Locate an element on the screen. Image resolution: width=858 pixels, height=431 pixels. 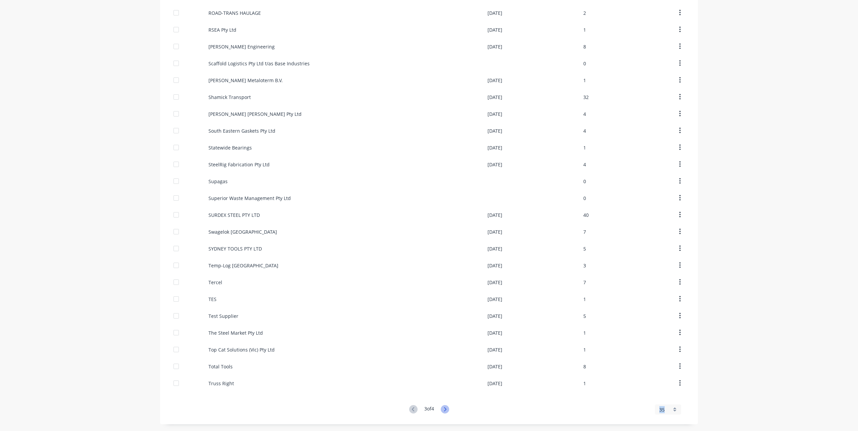
span: 35 is located at coordinates (662, 409).